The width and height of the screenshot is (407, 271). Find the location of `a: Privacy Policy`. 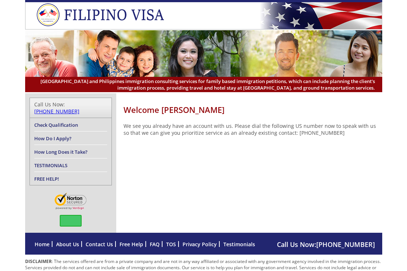

a: Privacy Policy is located at coordinates (200, 244).